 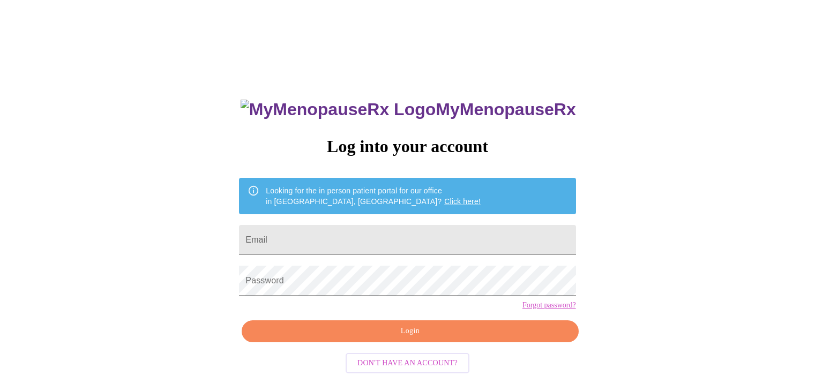 What do you see at coordinates (407, 363) in the screenshot?
I see `span: Don't have an account?` at bounding box center [407, 363].